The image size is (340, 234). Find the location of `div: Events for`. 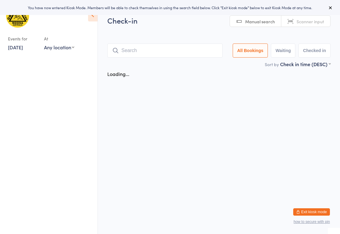

div: Events for is located at coordinates (23, 39).